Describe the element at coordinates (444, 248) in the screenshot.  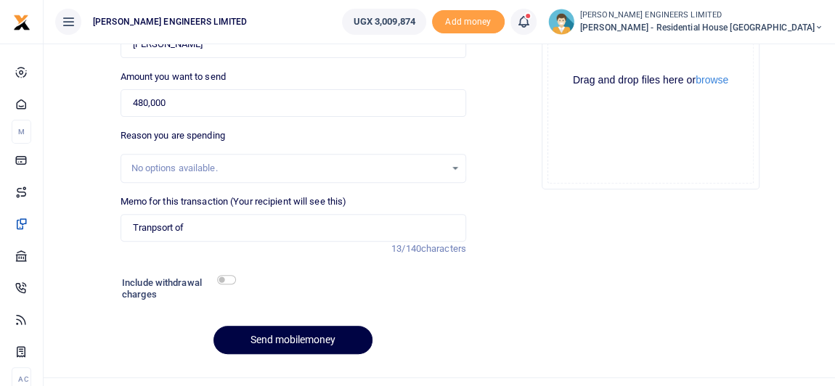
I see `span: characters` at that location.